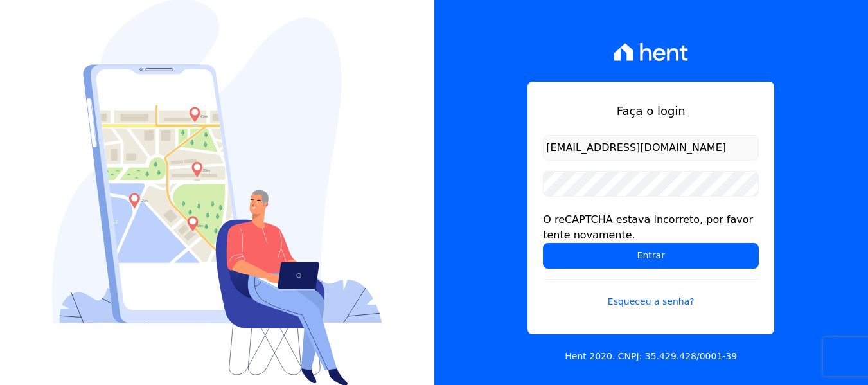 This screenshot has height=385, width=868. What do you see at coordinates (651, 228) in the screenshot?
I see `div: O reCAPTCHA estava incorreto, por favor tente novamente.` at bounding box center [651, 228].